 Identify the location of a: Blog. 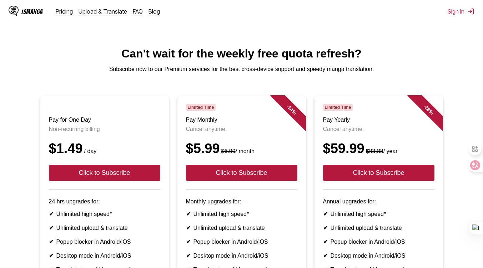
(154, 11).